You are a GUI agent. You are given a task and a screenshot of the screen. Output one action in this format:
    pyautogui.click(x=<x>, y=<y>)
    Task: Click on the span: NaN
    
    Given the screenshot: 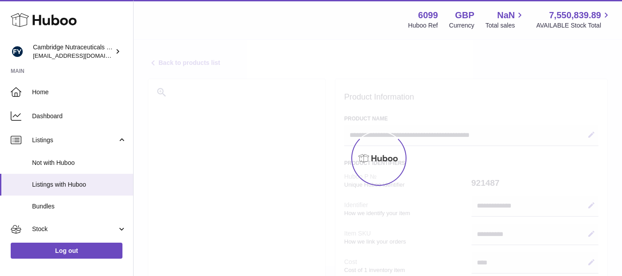 What is the action you would take?
    pyautogui.click(x=506, y=15)
    